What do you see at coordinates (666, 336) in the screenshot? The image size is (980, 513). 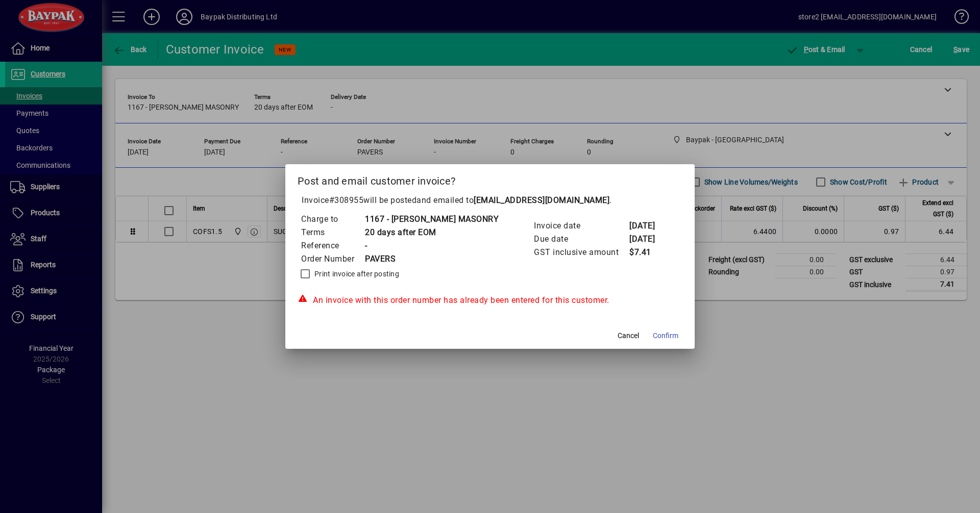 I see `button: Confirm` at bounding box center [666, 336].